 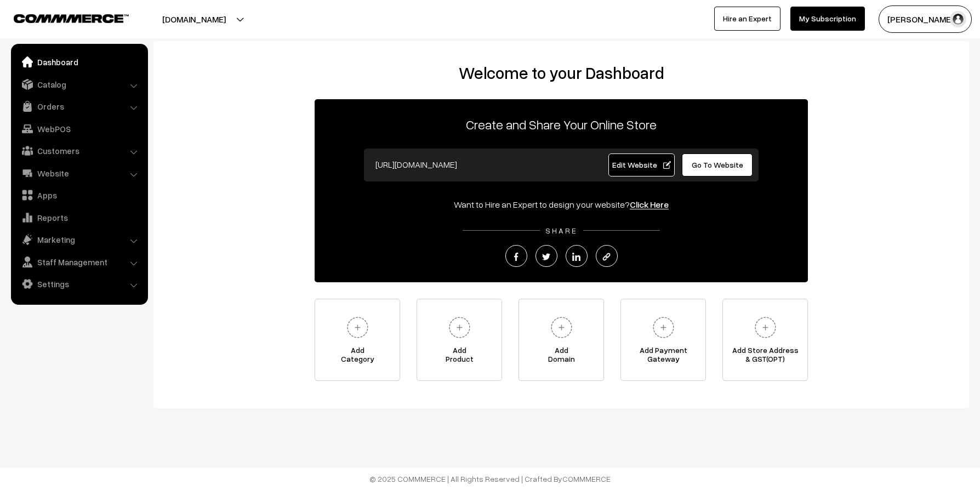 I want to click on a: Apps, so click(x=79, y=195).